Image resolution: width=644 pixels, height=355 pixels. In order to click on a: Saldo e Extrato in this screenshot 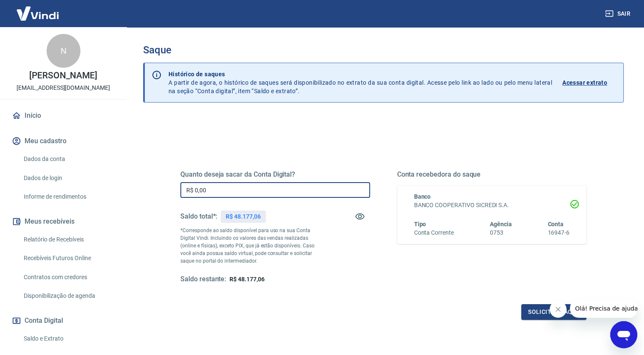, I will do `click(68, 338)`.